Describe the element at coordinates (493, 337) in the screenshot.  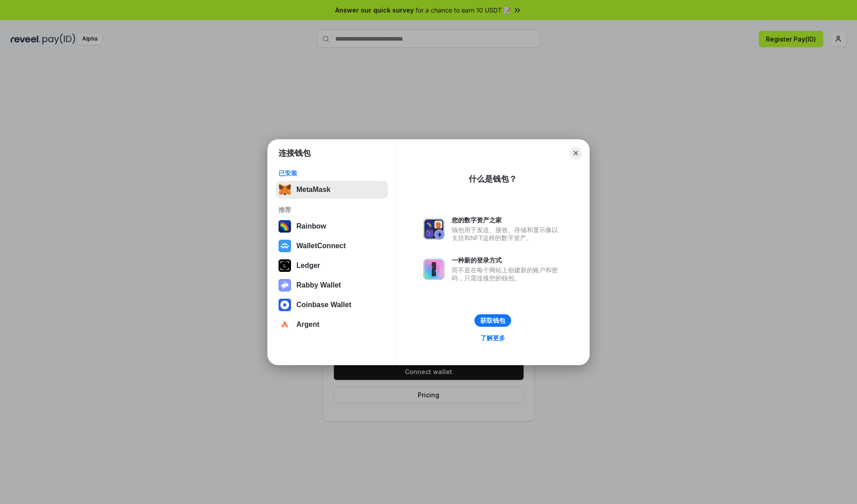
I see `a: 了解更多` at that location.